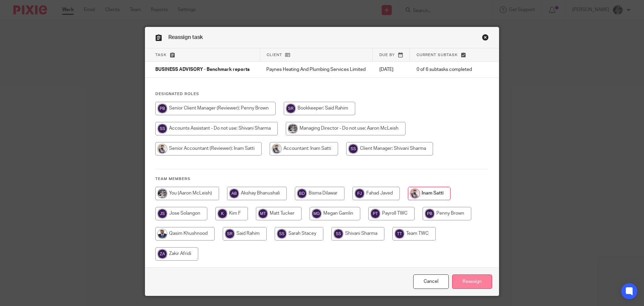  Describe the element at coordinates (275, 55) in the screenshot. I see `span: Client` at that location.